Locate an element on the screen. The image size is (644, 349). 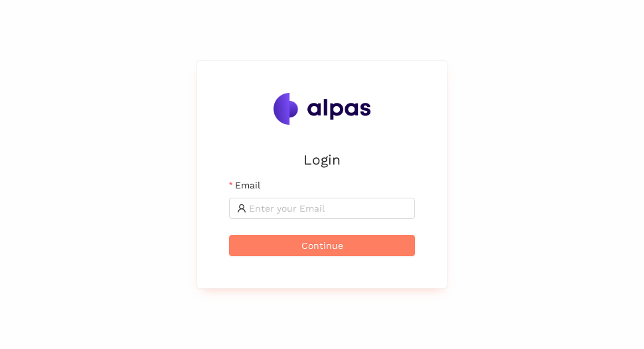
label: Email is located at coordinates (244, 185).